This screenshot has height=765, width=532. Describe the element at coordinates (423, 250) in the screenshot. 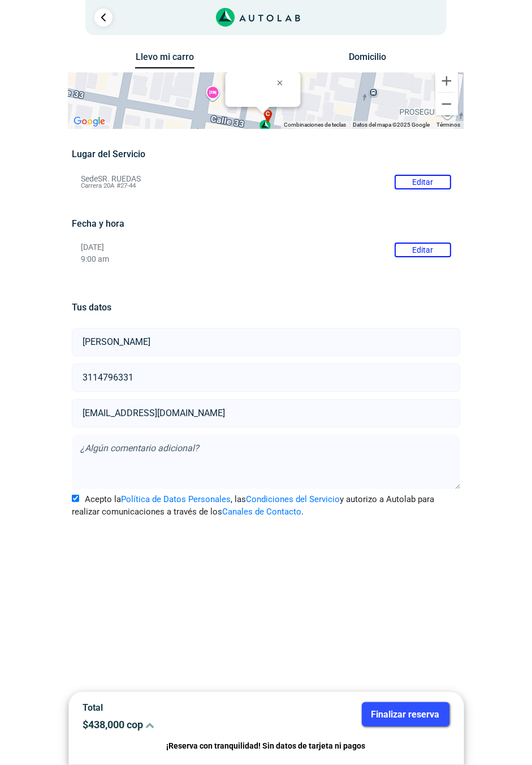

I see `button: Editar` at that location.